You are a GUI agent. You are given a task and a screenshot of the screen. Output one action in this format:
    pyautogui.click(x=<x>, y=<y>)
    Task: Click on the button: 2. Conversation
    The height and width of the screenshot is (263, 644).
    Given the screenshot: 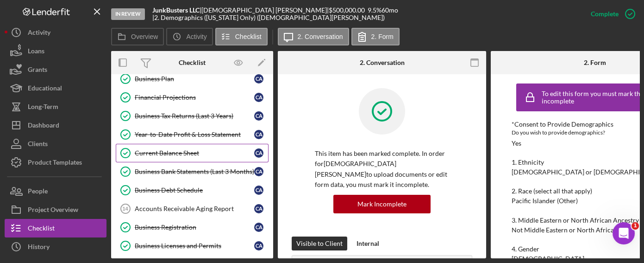 What is the action you would take?
    pyautogui.click(x=313, y=37)
    